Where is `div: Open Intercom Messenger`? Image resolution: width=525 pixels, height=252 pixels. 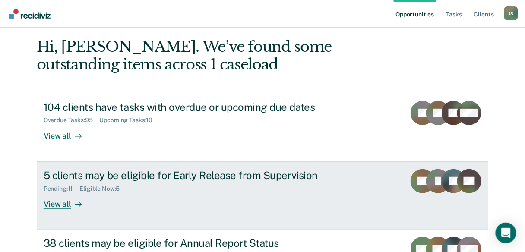
div: Open Intercom Messenger is located at coordinates (506, 233).